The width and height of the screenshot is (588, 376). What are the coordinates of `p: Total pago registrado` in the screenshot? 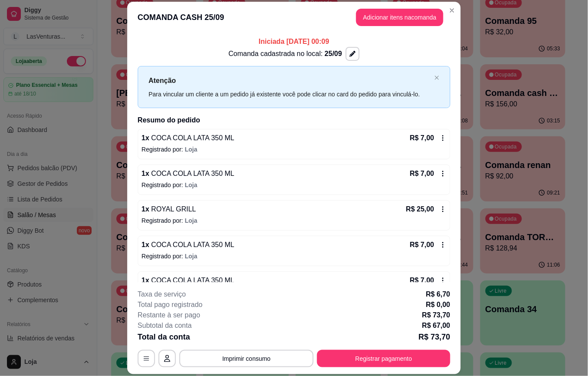 It's located at (170, 305).